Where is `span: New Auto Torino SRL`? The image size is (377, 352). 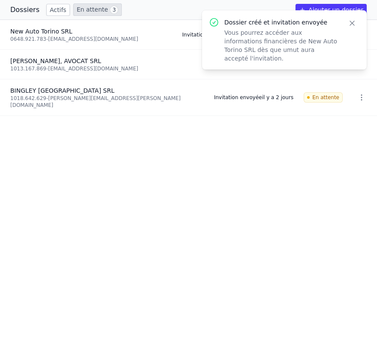 span: New Auto Torino SRL is located at coordinates (41, 31).